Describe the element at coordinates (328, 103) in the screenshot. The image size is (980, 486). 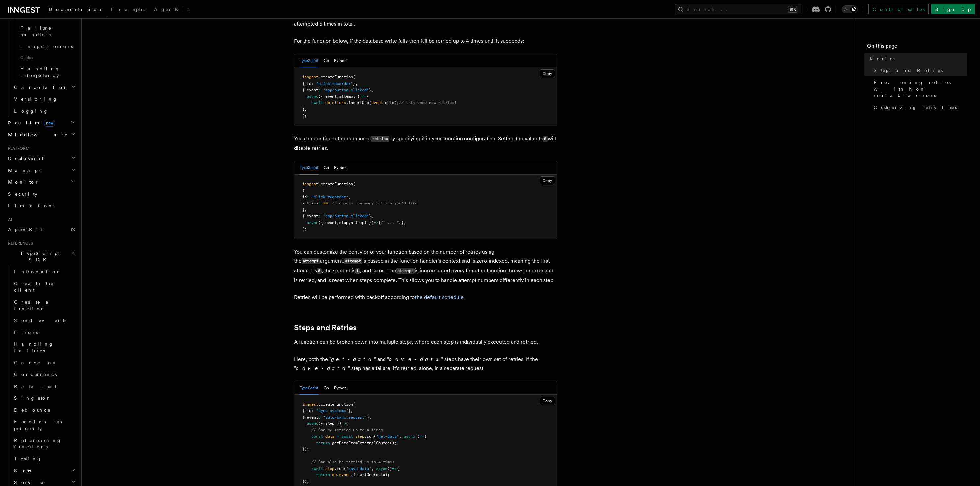
I see `span: db` at that location.